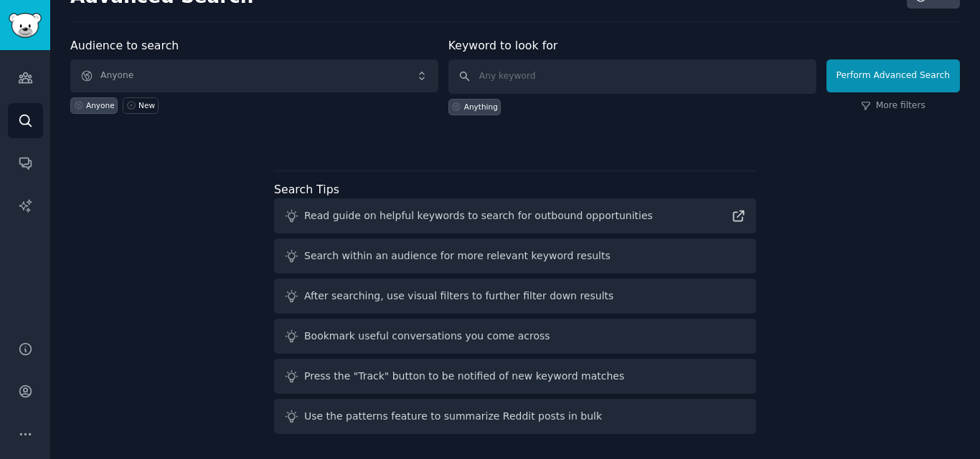 Image resolution: width=980 pixels, height=459 pixels. I want to click on div: Read guide on helpful keywords to search for outbound opportunities, so click(479, 216).